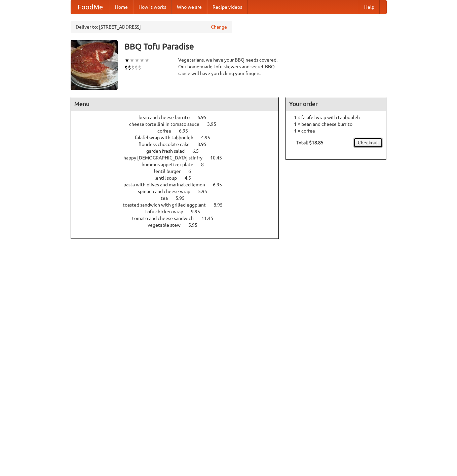 This screenshot has width=457, height=476. Describe the element at coordinates (121, 7) in the screenshot. I see `a: Home` at that location.